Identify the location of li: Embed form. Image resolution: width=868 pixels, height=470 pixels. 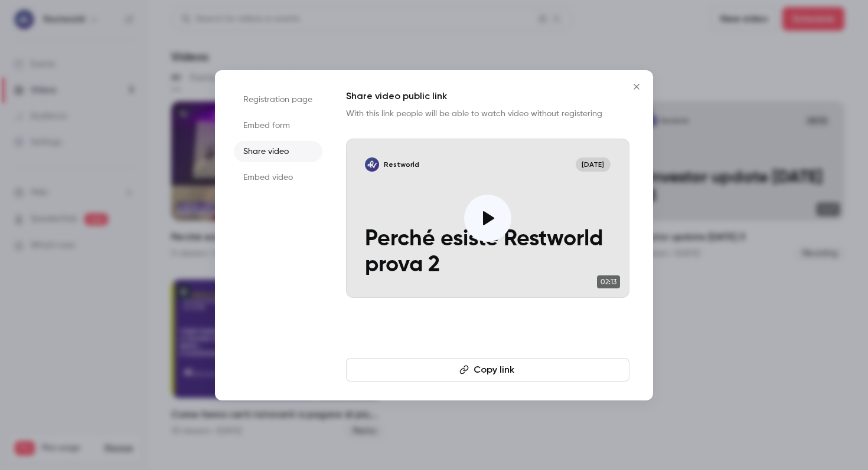
(278, 126).